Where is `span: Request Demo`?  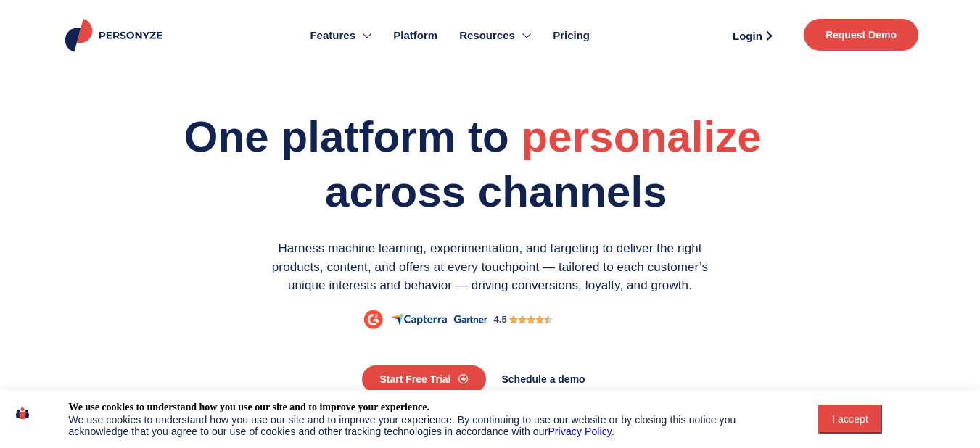
span: Request Demo is located at coordinates (861, 35).